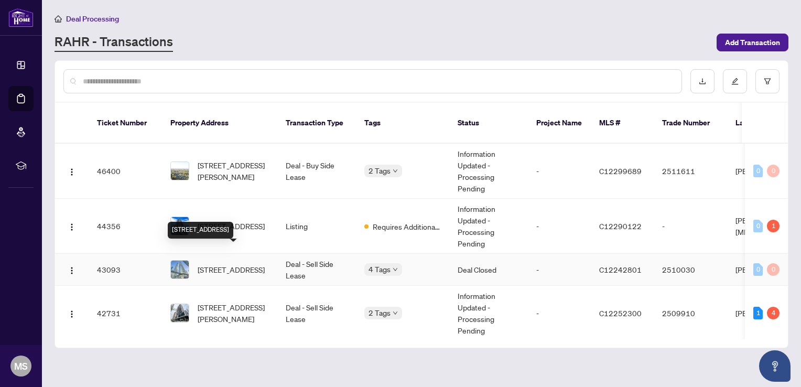 The image size is (801, 387). Describe the element at coordinates (773, 313) in the screenshot. I see `div: 4` at that location.